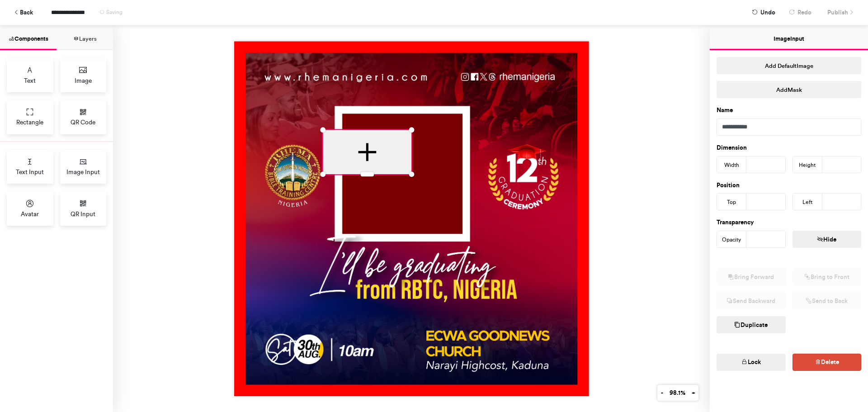 This screenshot has width=868, height=412. What do you see at coordinates (827, 301) in the screenshot?
I see `button: Send to Back` at bounding box center [827, 301].